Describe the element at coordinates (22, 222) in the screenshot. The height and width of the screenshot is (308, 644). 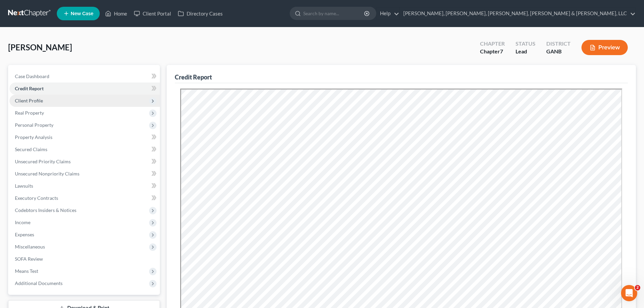
I see `span: Income` at that location.